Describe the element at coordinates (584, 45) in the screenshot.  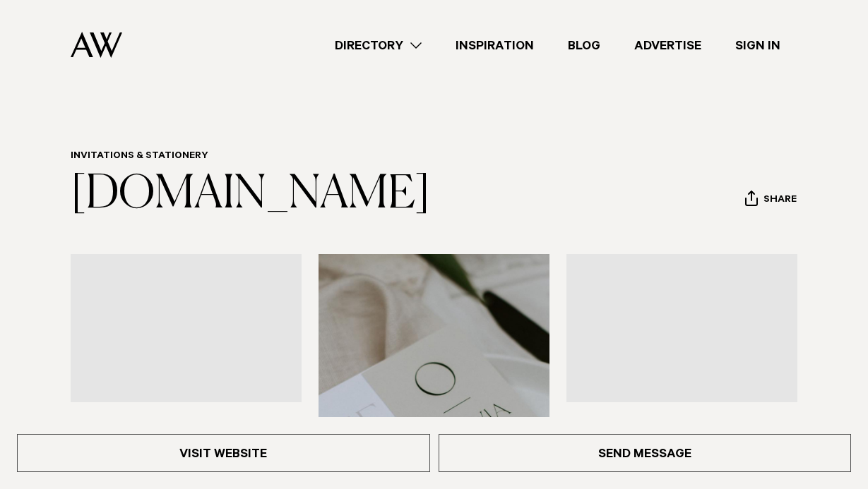
I see `a: Blog` at that location.